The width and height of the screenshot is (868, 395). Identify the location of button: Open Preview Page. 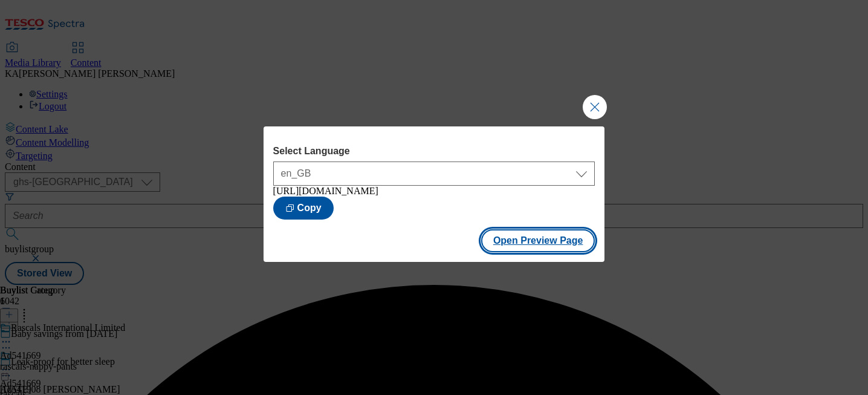
(538, 241).